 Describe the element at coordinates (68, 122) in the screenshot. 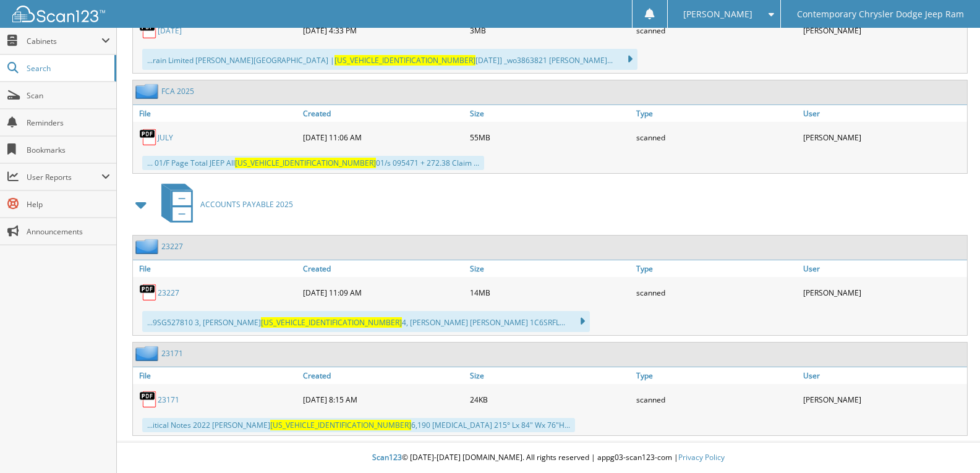

I see `span: Reminders` at that location.